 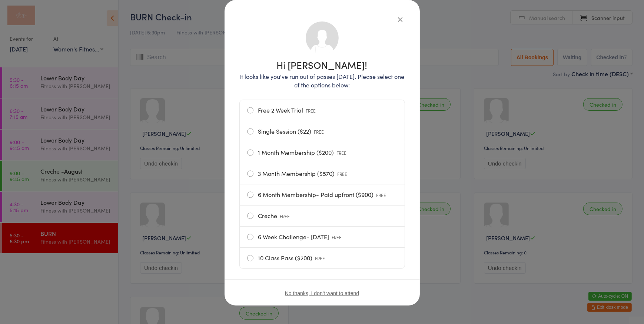 What do you see at coordinates (322, 195) in the screenshot?
I see `label: 6 Month Membership- Paid upfront ($900)` at bounding box center [322, 195].